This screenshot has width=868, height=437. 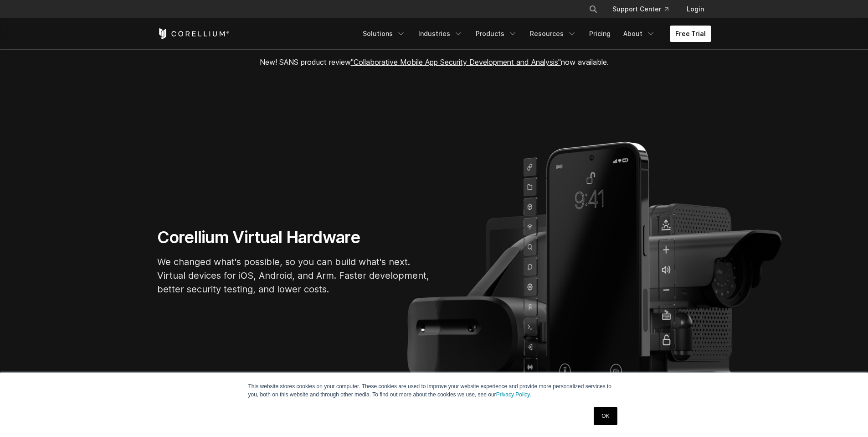 What do you see at coordinates (434, 62) in the screenshot?
I see `span: New! SANS product review now available.` at bounding box center [434, 62].